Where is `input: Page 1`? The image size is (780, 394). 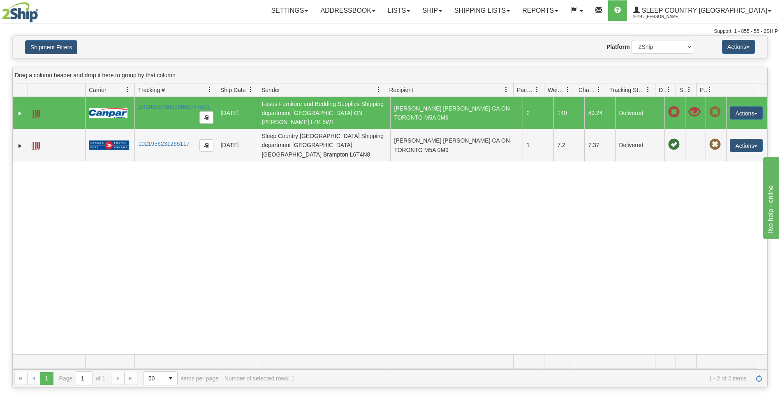
input: Page 1 is located at coordinates (84, 379).